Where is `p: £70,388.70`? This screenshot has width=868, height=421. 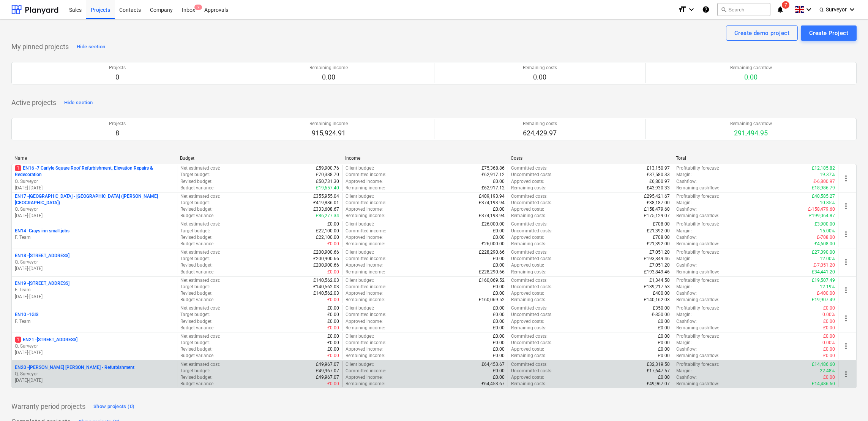 p: £70,388.70 is located at coordinates (327, 174).